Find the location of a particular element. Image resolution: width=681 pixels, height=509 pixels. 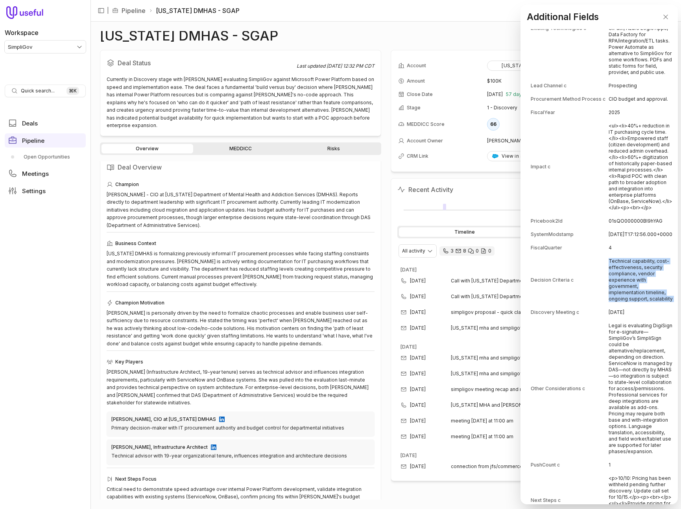

td: <ul><li>40%+ reduction in IT purchasing cycle time.</li><li>Empowered staff (citizen development)... is located at coordinates (641, 167).